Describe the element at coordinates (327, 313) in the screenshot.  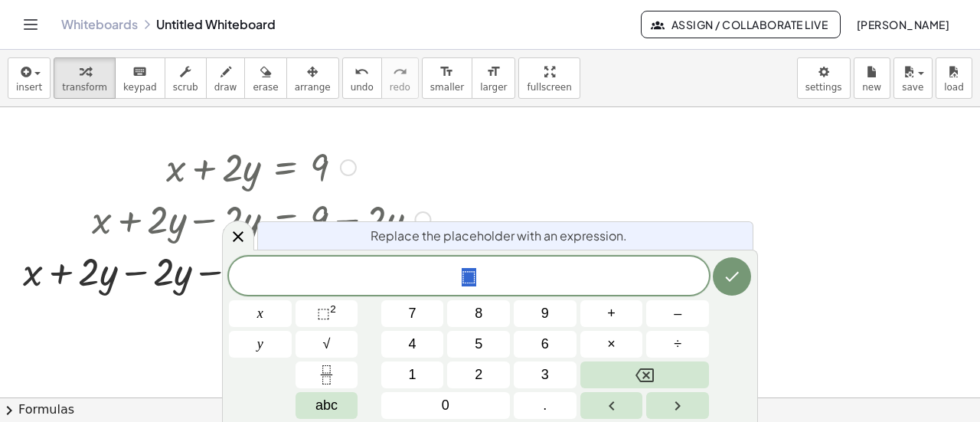
I see `button: Squared` at that location.